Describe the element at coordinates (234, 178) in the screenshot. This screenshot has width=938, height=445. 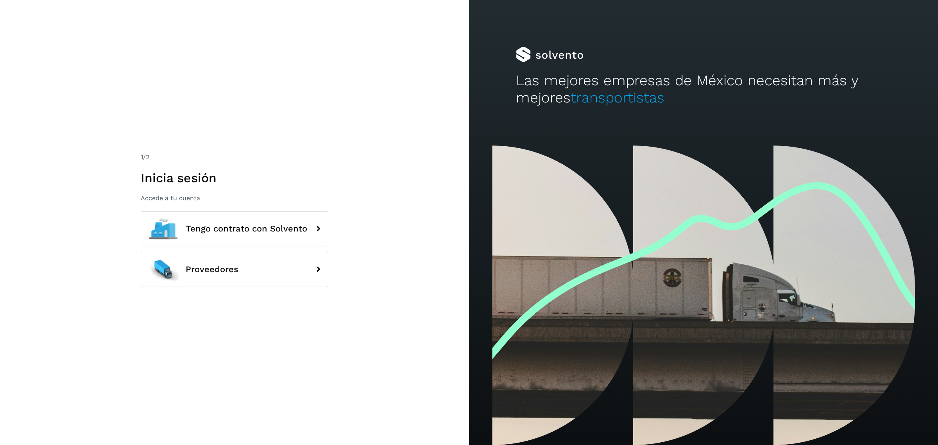
I see `h1: Inicia sesión` at that location.